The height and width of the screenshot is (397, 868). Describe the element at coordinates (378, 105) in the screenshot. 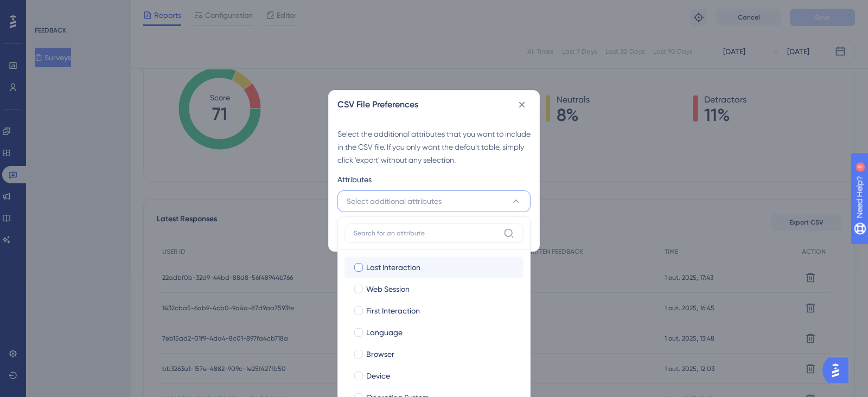

I see `h2: CSV File Preferences` at that location.